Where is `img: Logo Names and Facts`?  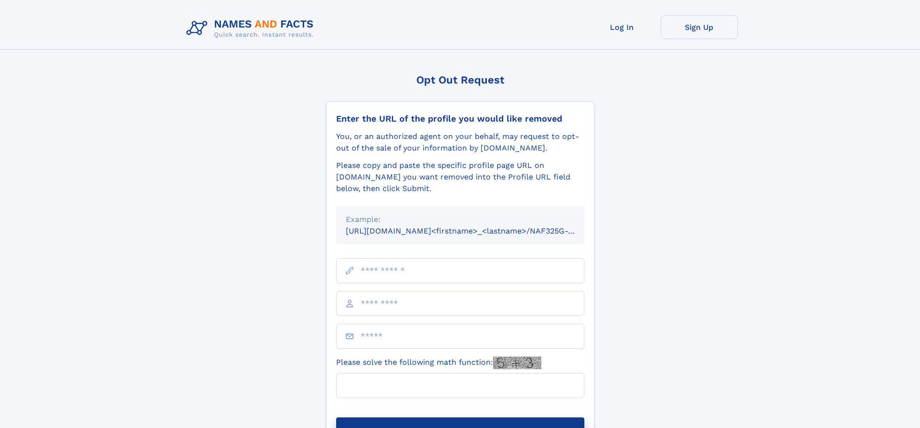 img: Logo Names and Facts is located at coordinates (252, 29).